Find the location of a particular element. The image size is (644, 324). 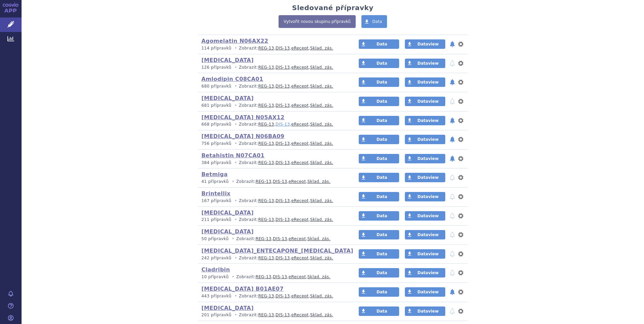

span: 10 přípravků is located at coordinates (215, 277).